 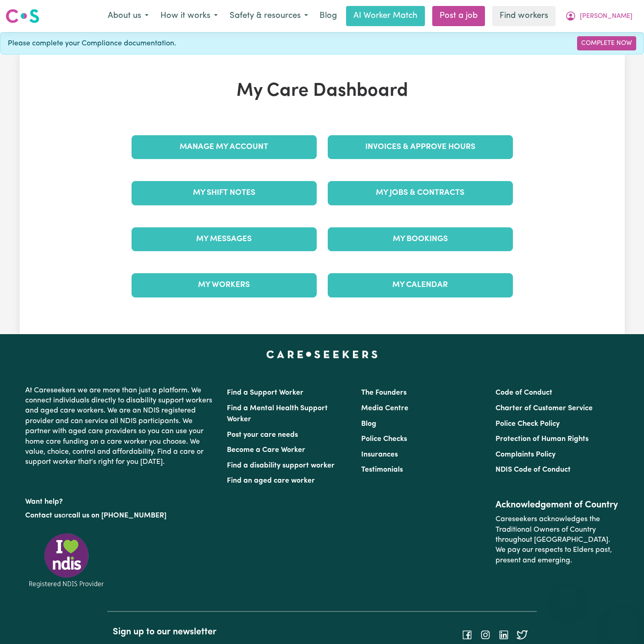 What do you see at coordinates (467, 635) in the screenshot?
I see `a: Follow Careseekers on Facebook` at bounding box center [467, 635].